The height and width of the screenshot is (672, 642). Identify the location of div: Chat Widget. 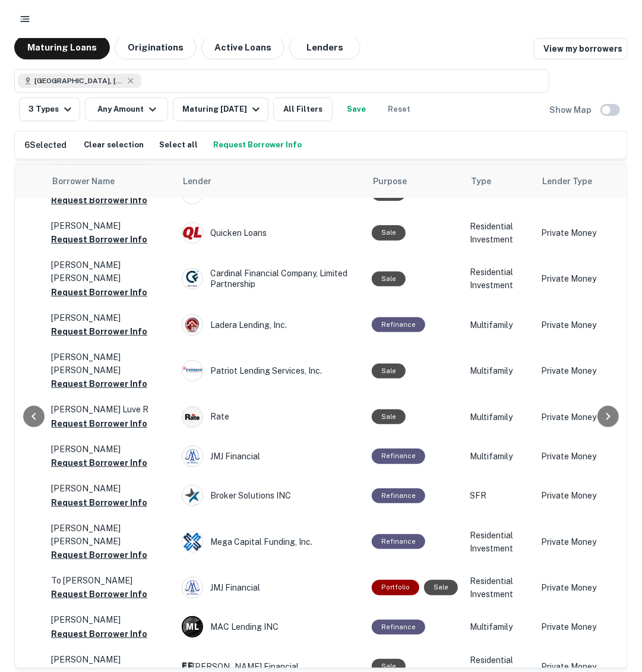
(613, 605).